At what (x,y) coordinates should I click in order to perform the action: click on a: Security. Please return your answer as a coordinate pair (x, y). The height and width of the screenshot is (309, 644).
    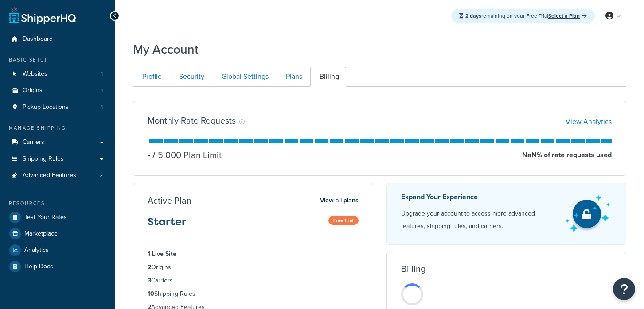
    Looking at the image, I should click on (190, 77).